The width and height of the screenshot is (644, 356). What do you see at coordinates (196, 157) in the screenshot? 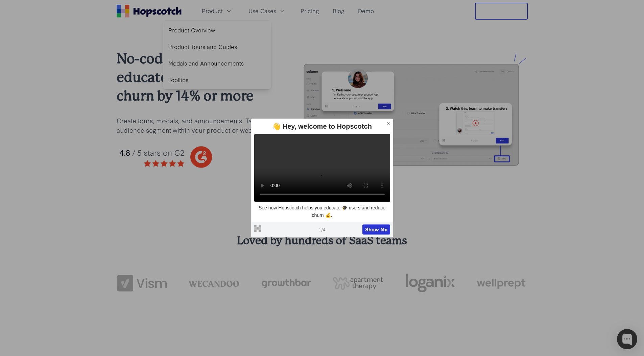
I see `img: hopscotch g2` at bounding box center [196, 157].